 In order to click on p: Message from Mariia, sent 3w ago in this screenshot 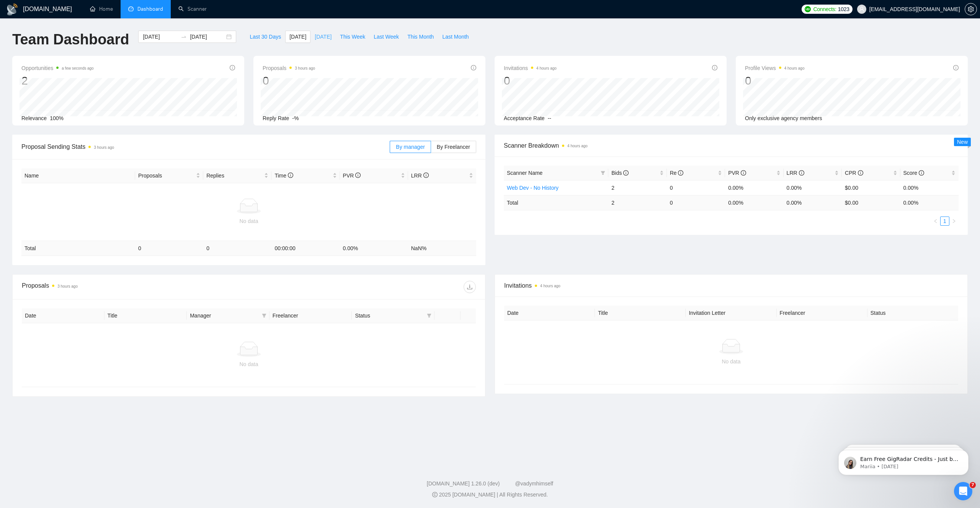, I will do `click(83, 33)`.